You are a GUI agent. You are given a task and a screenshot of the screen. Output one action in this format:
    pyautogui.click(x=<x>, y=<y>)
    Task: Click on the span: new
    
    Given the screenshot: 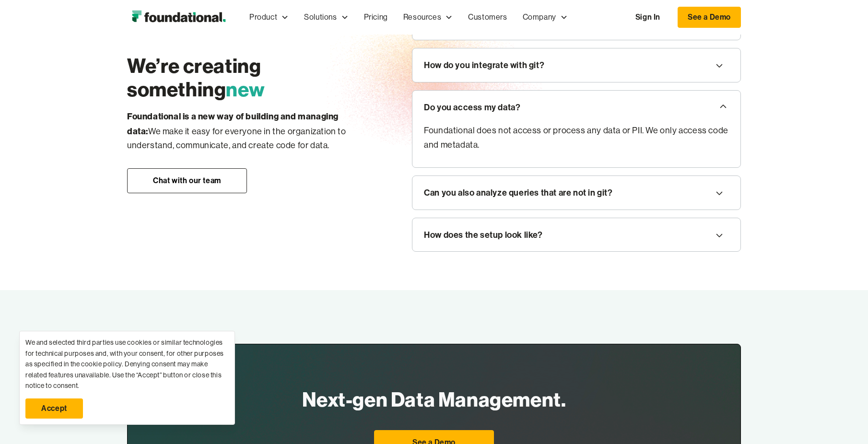 What is the action you would take?
    pyautogui.click(x=245, y=89)
    